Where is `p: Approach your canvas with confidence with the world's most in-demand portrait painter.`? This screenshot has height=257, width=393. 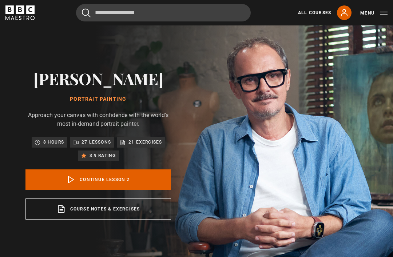
p: Approach your canvas with confidence with the world's most in-demand portrait painter. is located at coordinates (98, 120).